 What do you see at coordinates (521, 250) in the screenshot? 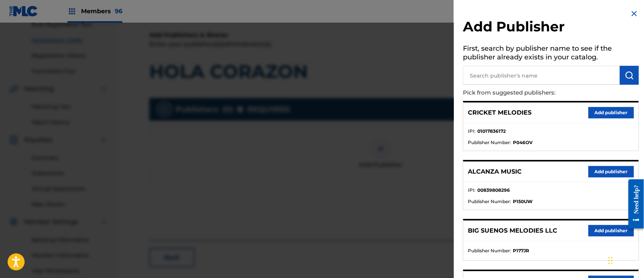
I see `strong: P177JR` at bounding box center [521, 250].